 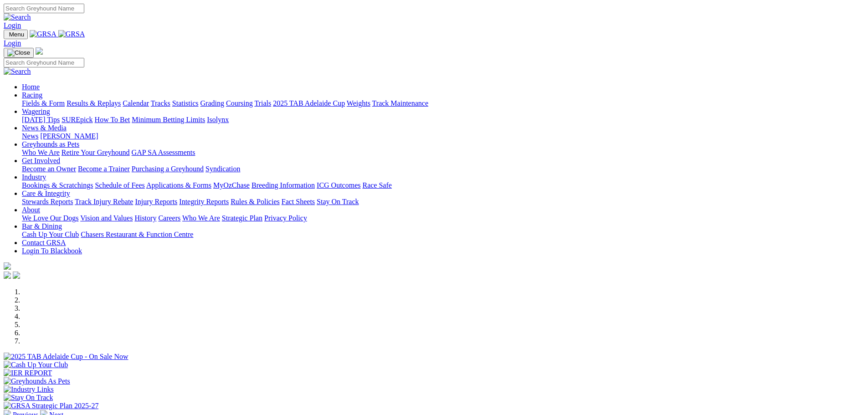 I want to click on a: Applications & Forms, so click(x=179, y=185).